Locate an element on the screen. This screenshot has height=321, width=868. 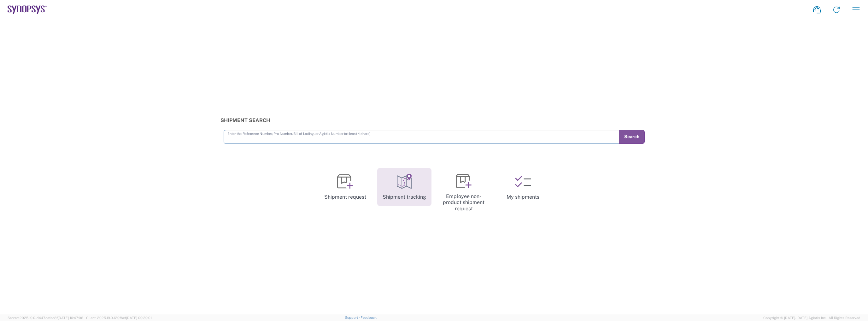
a: Shipment request is located at coordinates (345, 187).